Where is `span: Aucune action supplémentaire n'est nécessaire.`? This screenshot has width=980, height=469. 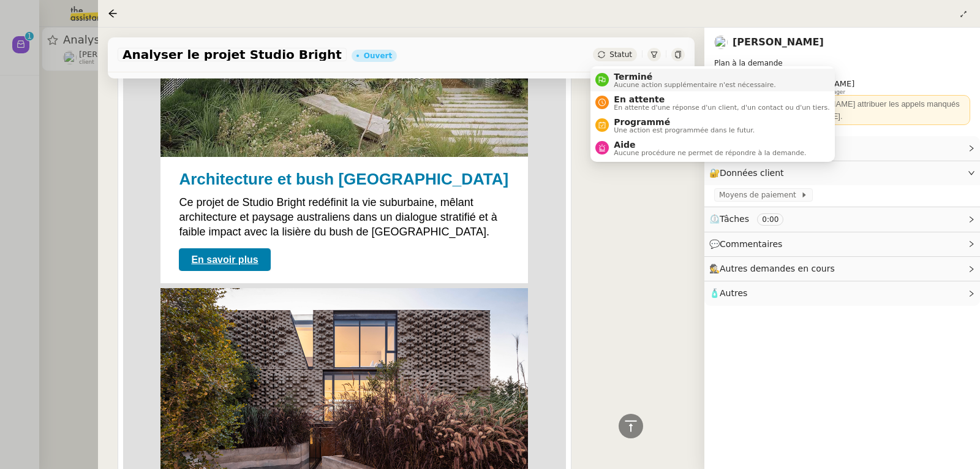
span: Aucune action supplémentaire n'est nécessaire. is located at coordinates (695, 85).